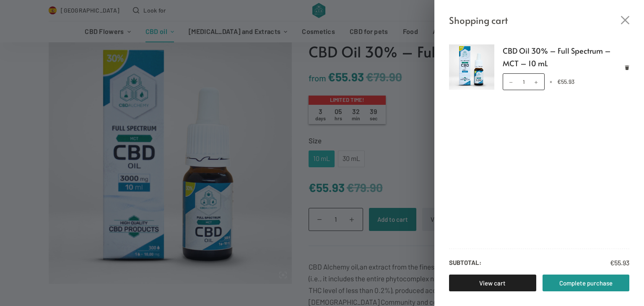 This screenshot has height=306, width=644. I want to click on font: Subtotal:, so click(465, 262).